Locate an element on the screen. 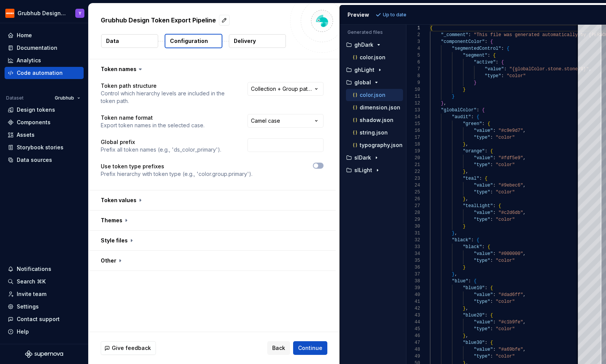 This screenshot has width=606, height=364. a: Documentation is located at coordinates (44, 48).